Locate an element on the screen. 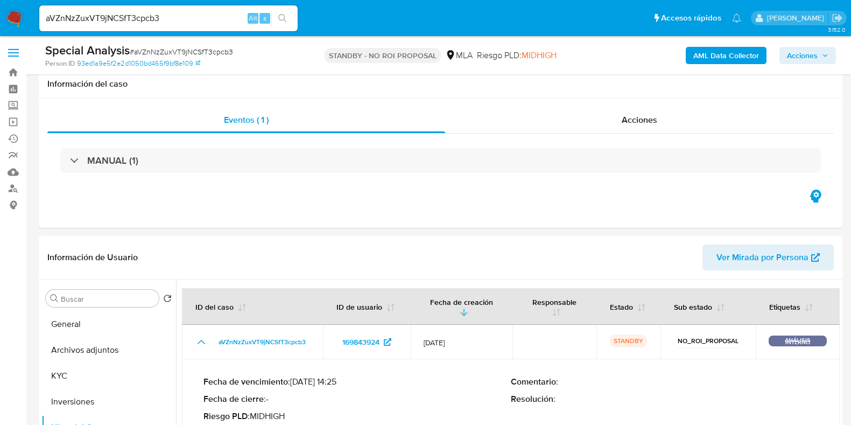  span: Alt is located at coordinates (253, 18).